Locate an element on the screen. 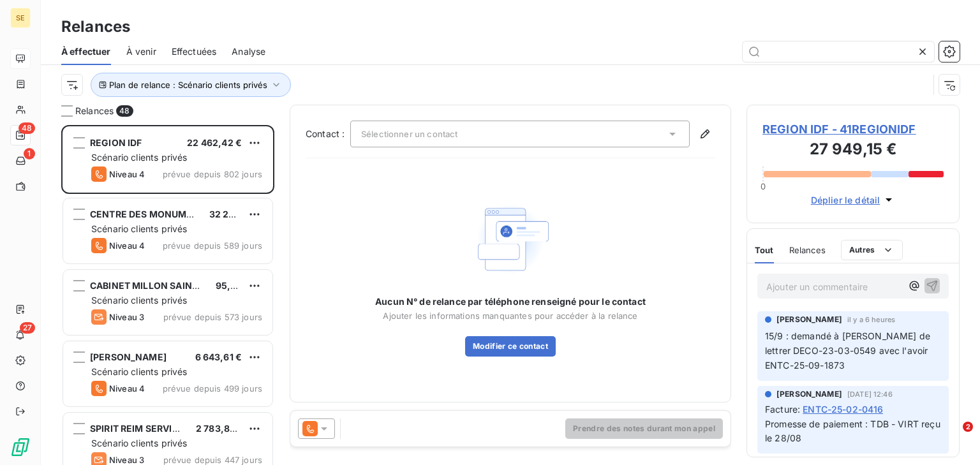  img: Logo LeanPay is located at coordinates (20, 448).